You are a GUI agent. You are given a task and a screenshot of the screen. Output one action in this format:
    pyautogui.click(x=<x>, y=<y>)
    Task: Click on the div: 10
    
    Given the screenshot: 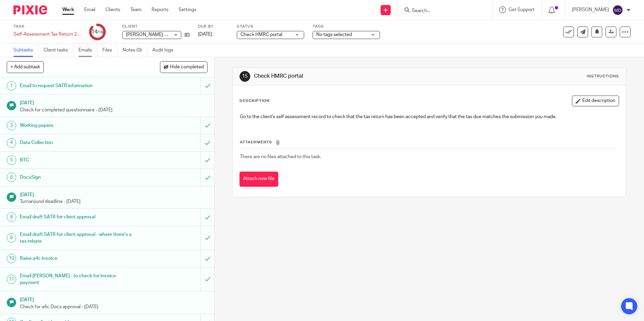 What is the action you would take?
    pyautogui.click(x=11, y=259)
    